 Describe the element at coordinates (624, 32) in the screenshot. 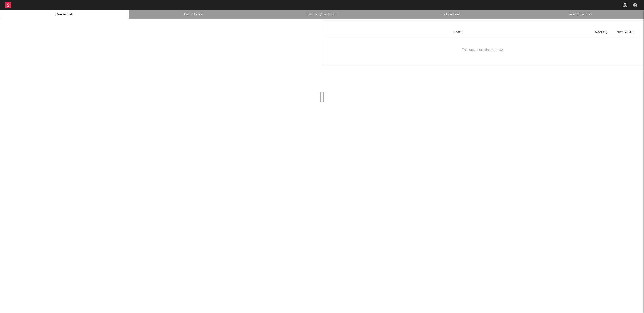

I see `span: Busy / Alive` at that location.